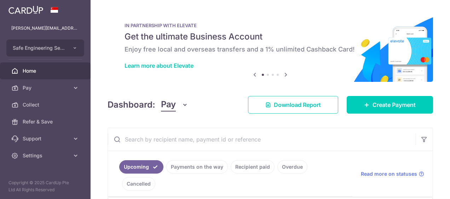 The image size is (450, 199). I want to click on a: Learn more about Elevate, so click(159, 66).